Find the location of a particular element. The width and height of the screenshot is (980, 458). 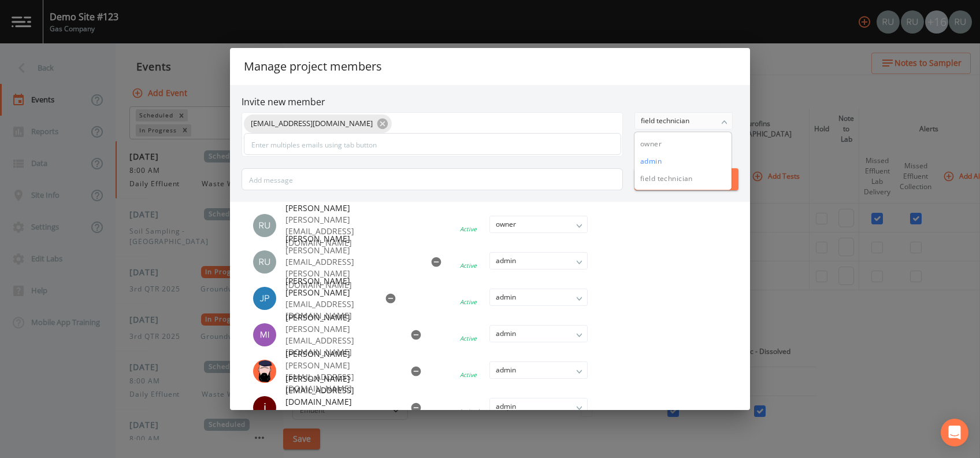

input: Add message is located at coordinates (432, 179).